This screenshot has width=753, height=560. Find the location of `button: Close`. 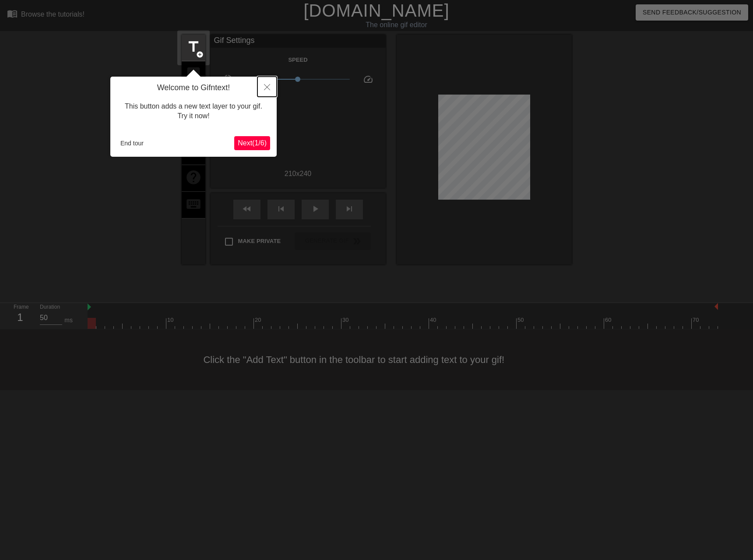

button: Close is located at coordinates (267, 87).